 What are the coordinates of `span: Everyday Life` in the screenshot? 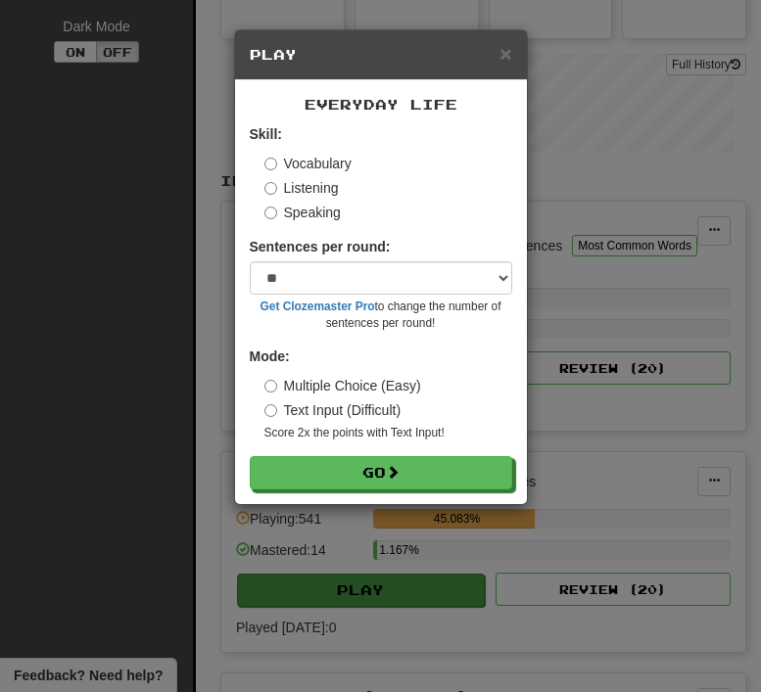 It's located at (381, 104).